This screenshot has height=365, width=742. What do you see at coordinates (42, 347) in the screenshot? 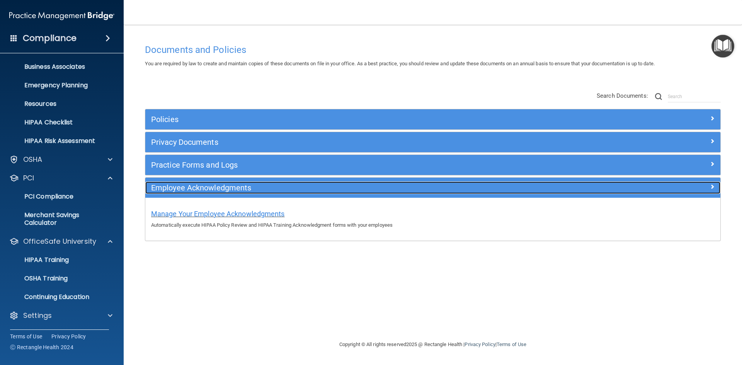
I see `span: Ⓒ Rectangle Health 2024` at bounding box center [42, 347].